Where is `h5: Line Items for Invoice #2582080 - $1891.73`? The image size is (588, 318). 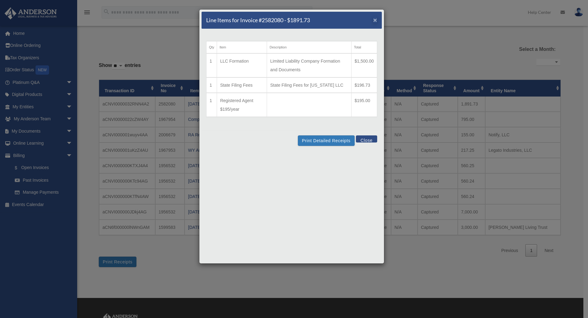
h5: Line Items for Invoice #2582080 - $1891.73 is located at coordinates (258, 20).